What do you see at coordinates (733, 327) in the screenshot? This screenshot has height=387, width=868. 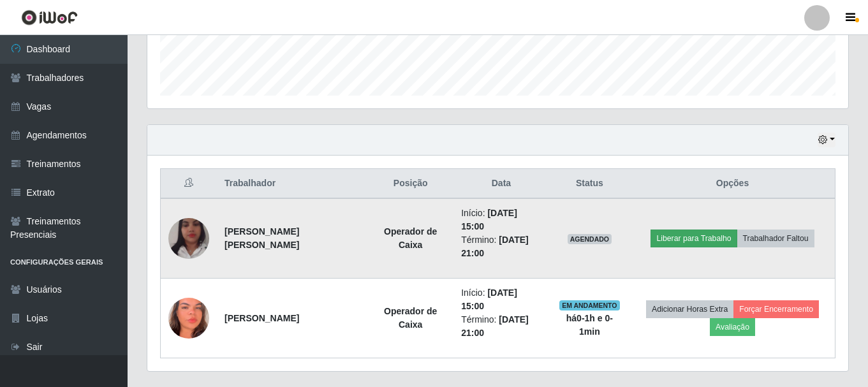 I see `button: Avaliação` at bounding box center [733, 327].